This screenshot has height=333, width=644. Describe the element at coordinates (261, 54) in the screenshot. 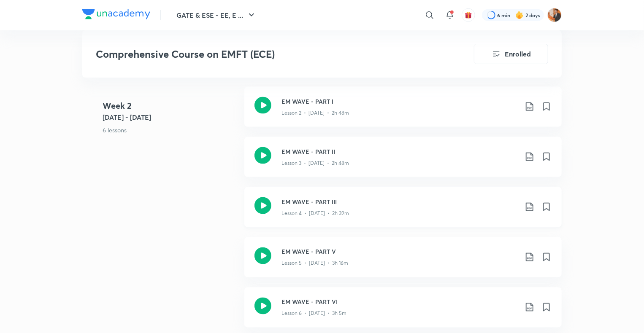

I see `h3: Comprehensive Course on EMFT (ECE)` at that location.